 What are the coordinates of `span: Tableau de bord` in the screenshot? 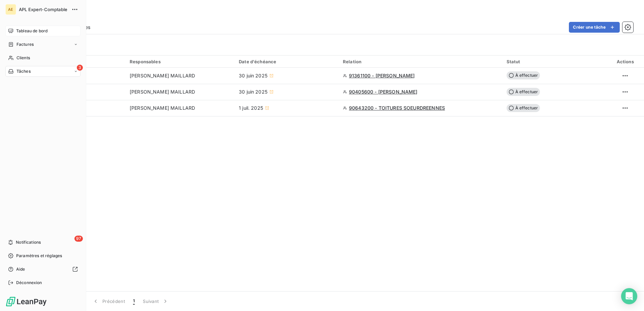 It's located at (32, 31).